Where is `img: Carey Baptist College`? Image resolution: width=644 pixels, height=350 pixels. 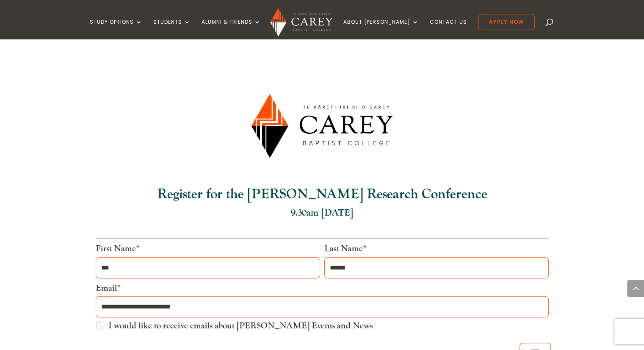 img: Carey Baptist College is located at coordinates (301, 22).